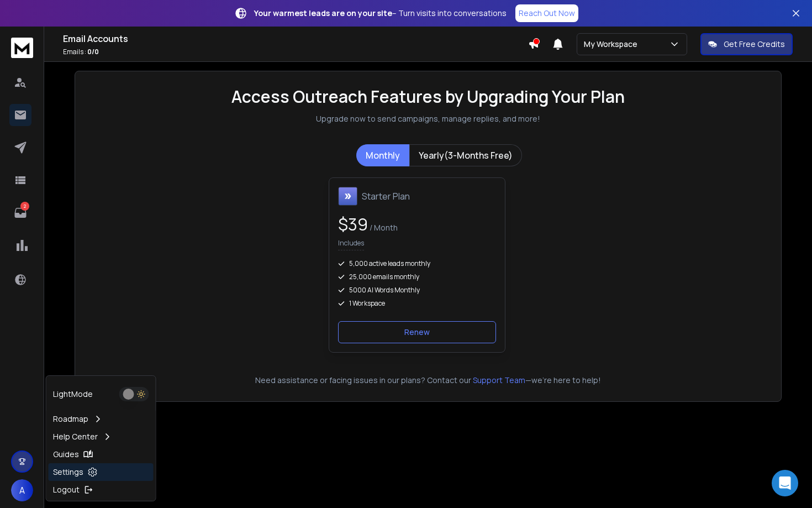  Describe the element at coordinates (22, 48) in the screenshot. I see `img: logo` at that location.